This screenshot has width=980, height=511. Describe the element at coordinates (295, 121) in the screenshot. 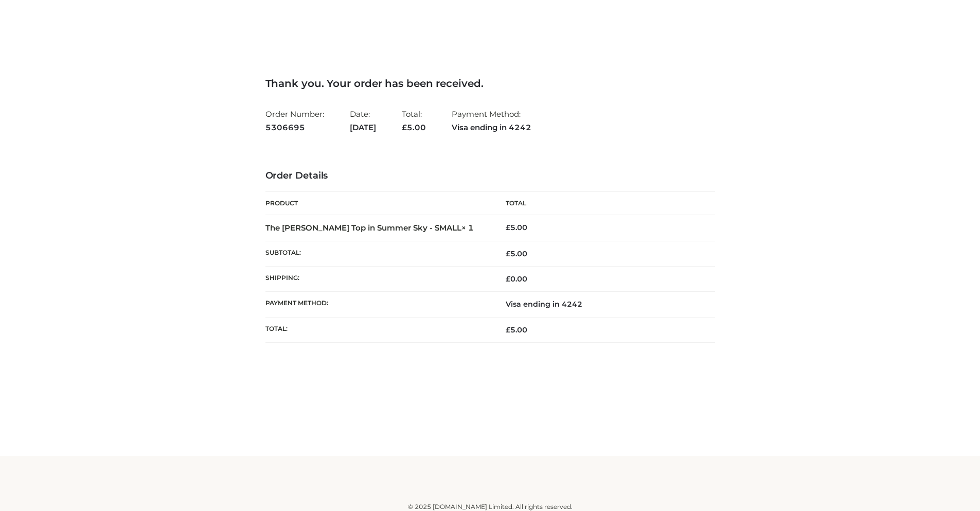

I see `li: Order Number:` at that location.